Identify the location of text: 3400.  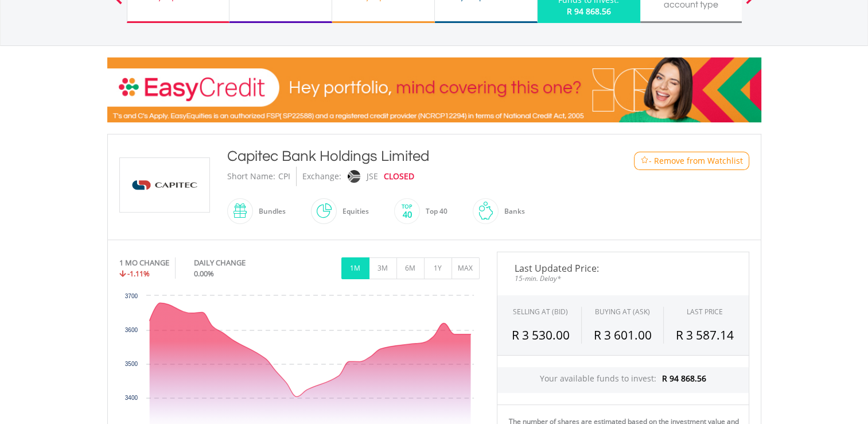
(131, 397).